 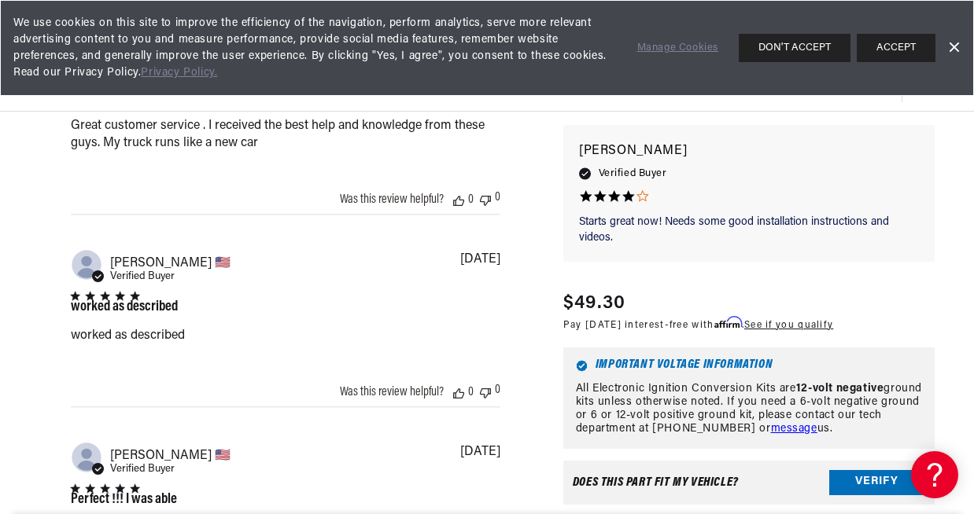 What do you see at coordinates (896, 48) in the screenshot?
I see `button: ACCEPT` at bounding box center [896, 48].